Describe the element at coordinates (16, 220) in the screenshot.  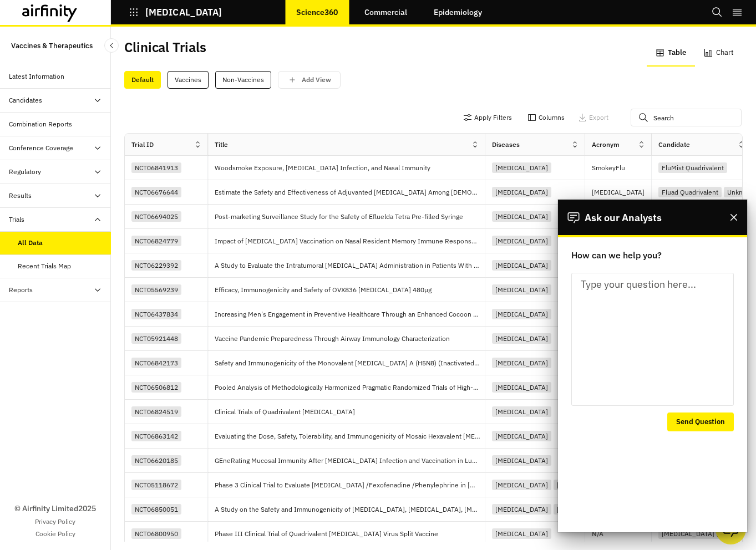
I see `div: Trials` at that location.